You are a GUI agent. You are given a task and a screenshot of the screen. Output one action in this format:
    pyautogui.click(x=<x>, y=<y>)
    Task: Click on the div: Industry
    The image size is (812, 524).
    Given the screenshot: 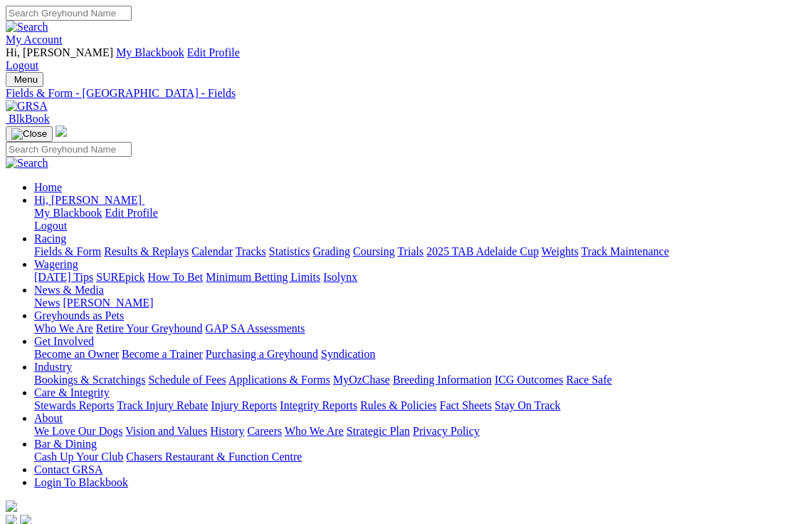 What is the action you would take?
    pyautogui.click(x=420, y=380)
    